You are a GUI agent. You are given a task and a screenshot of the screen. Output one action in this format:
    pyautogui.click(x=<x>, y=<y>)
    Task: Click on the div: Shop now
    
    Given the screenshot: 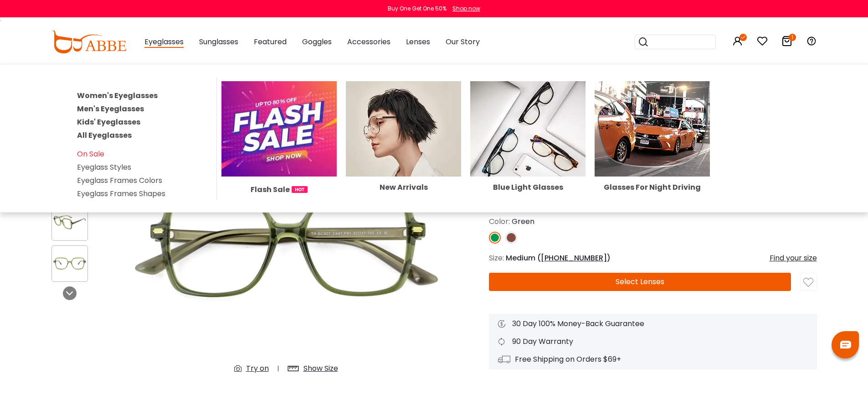 What is the action you would take?
    pyautogui.click(x=466, y=9)
    